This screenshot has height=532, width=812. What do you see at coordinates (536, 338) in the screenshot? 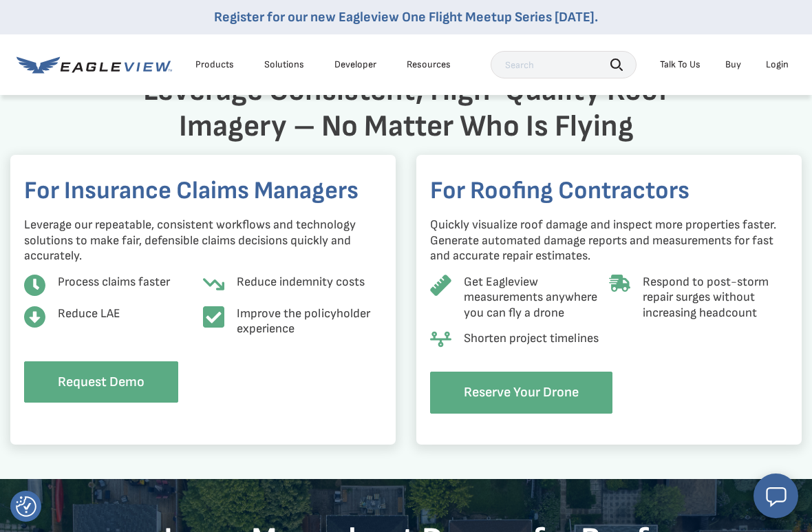
I see `span: Shorten project timelines` at bounding box center [536, 338].